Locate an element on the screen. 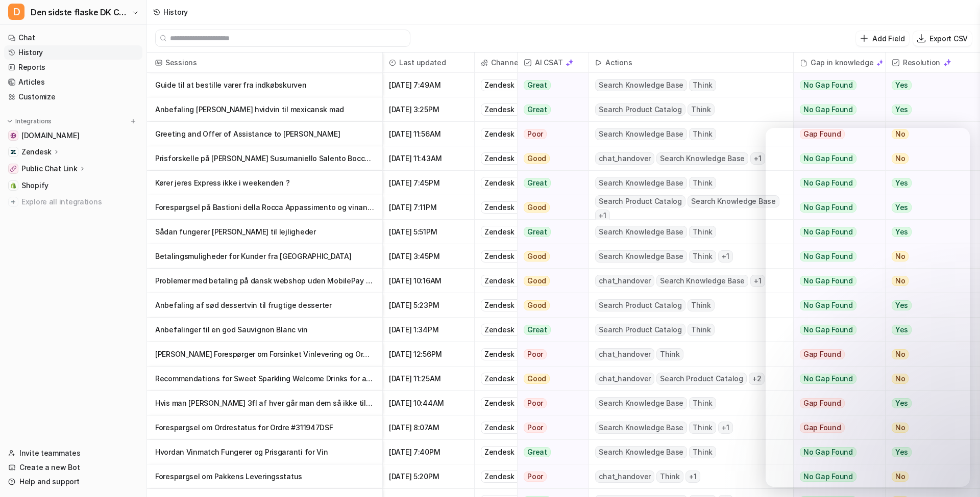 Image resolution: width=980 pixels, height=497 pixels. img: Public Chat Link is located at coordinates (13, 168).